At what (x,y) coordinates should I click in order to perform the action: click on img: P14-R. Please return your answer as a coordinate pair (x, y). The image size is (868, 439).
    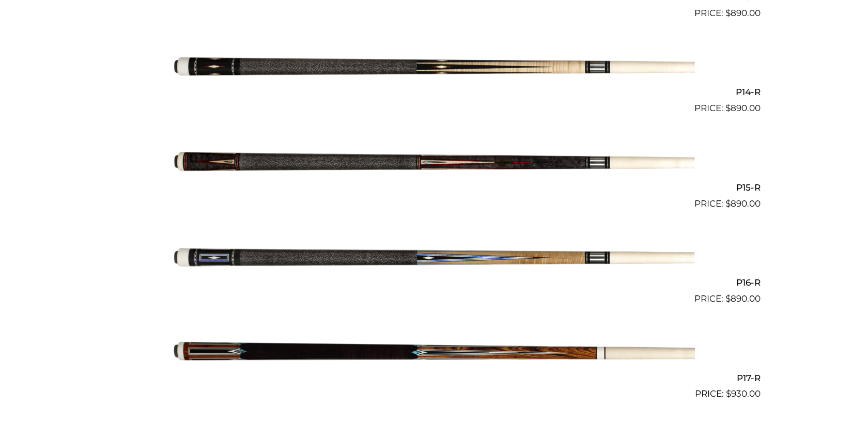
    Looking at the image, I should click on (434, 68).